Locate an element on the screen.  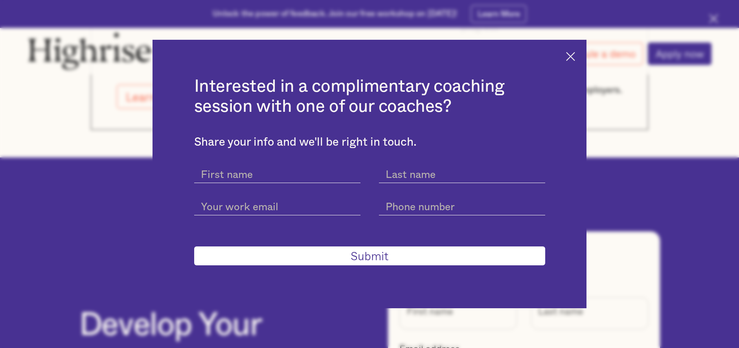
input: Submit is located at coordinates (370, 256).